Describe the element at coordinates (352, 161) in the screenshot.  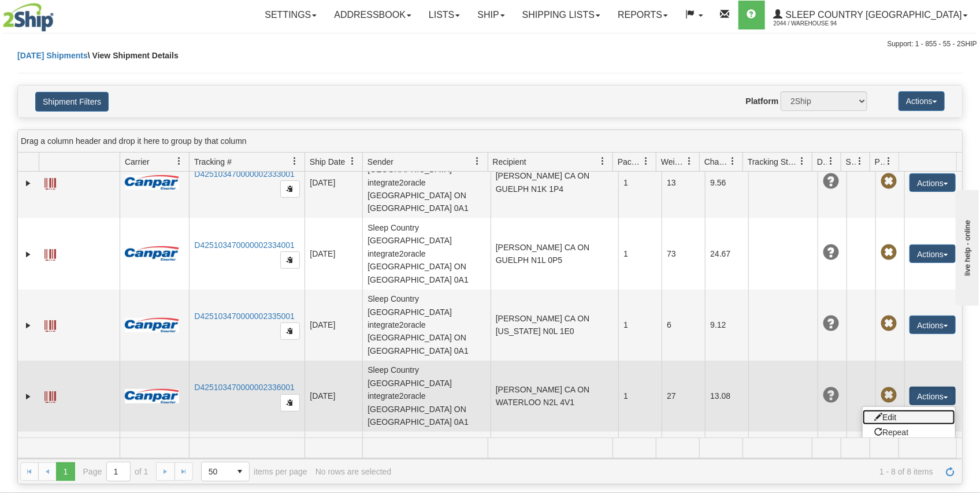
I see `a: Ship Date filter column settings` at that location.